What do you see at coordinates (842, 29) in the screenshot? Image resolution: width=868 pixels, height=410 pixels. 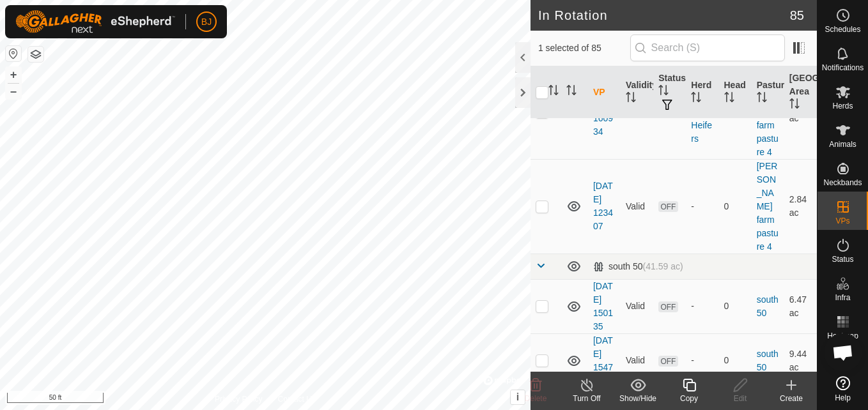 I see `span: Schedules` at bounding box center [842, 29].